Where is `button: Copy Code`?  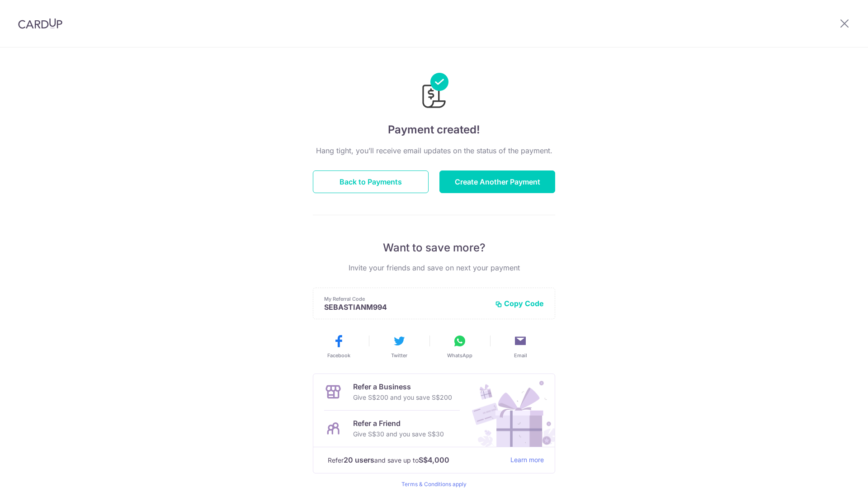 button: Copy Code is located at coordinates (519, 303).